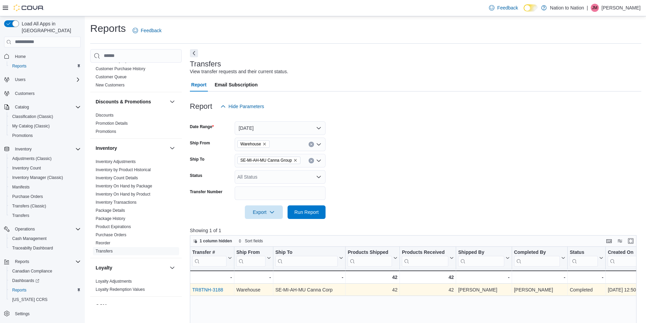 The width and height of the screenshot is (646, 323). I want to click on span: Discounts, so click(104, 115).